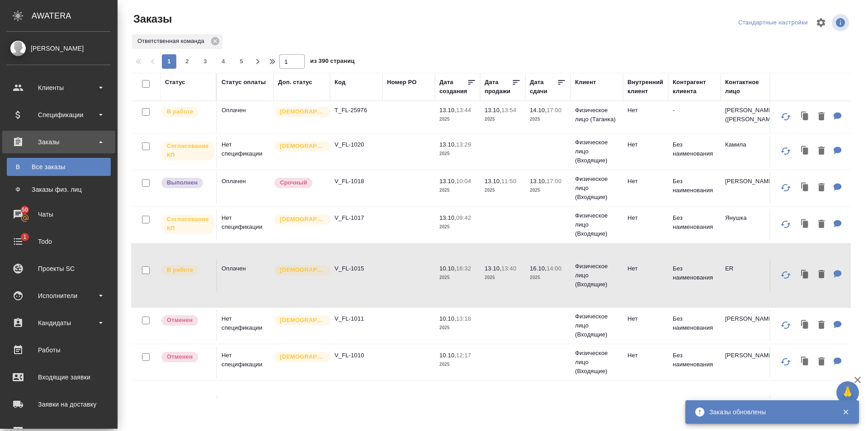 The image size is (868, 431). What do you see at coordinates (401, 83) in the screenshot?
I see `div: Номер PO` at bounding box center [401, 83].